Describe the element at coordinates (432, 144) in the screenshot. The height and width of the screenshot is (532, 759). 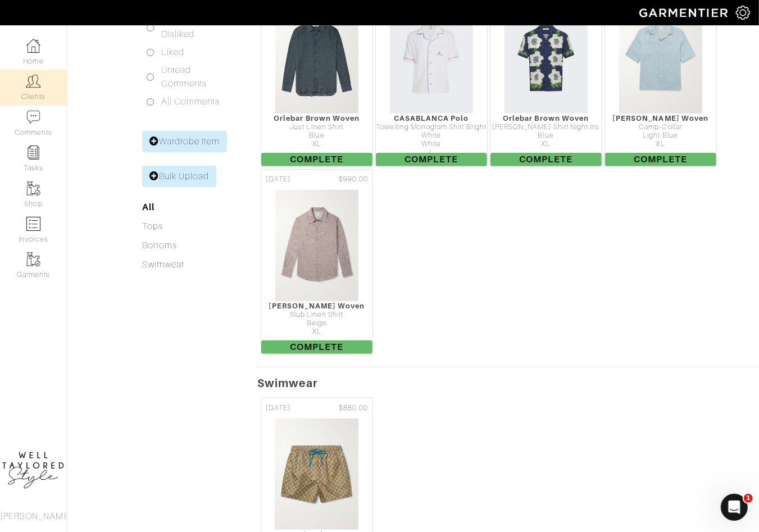
I see `div: White` at that location.